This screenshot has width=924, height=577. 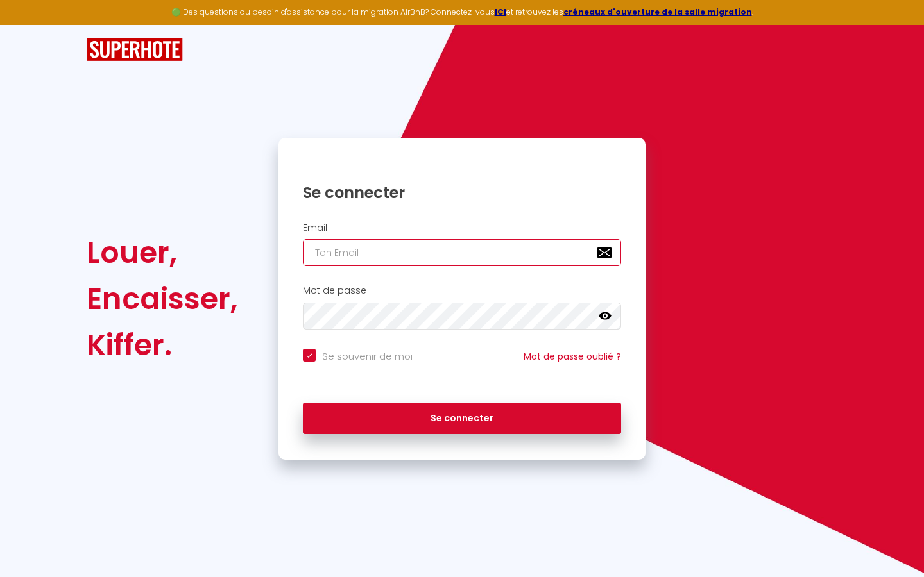 I want to click on div: Louer,, so click(x=162, y=252).